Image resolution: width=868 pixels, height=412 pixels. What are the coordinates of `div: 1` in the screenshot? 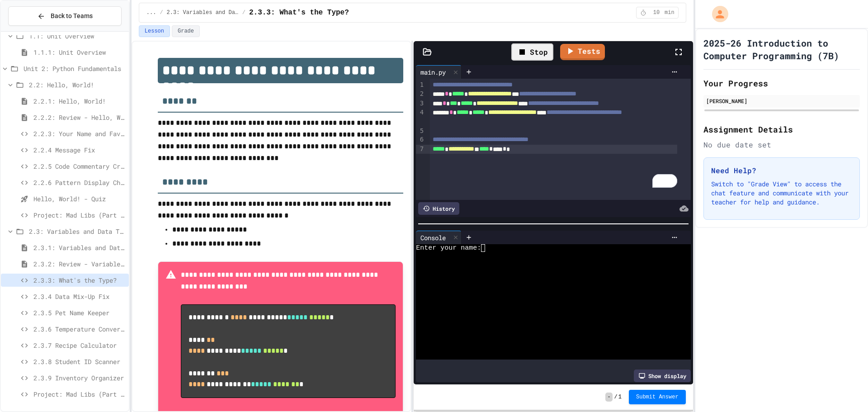 It's located at (420, 85).